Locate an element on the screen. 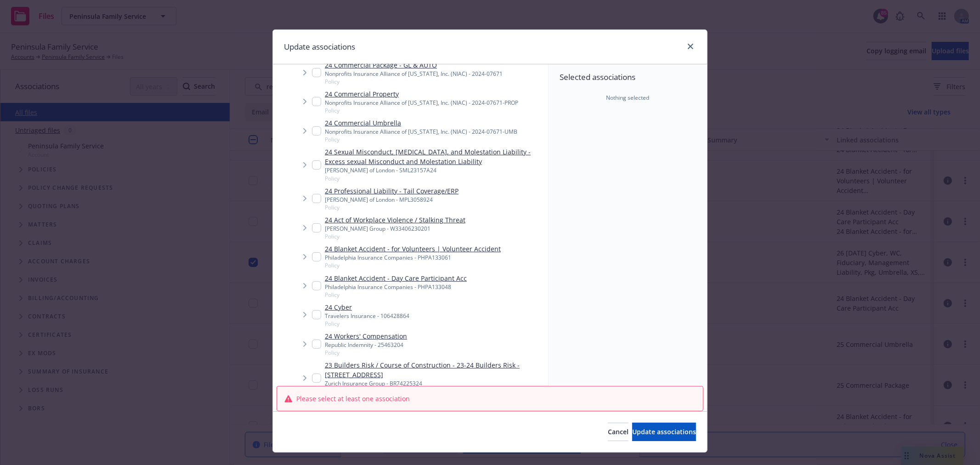 This screenshot has width=980, height=465. a: 24 Workers' Compensation is located at coordinates (366, 336).